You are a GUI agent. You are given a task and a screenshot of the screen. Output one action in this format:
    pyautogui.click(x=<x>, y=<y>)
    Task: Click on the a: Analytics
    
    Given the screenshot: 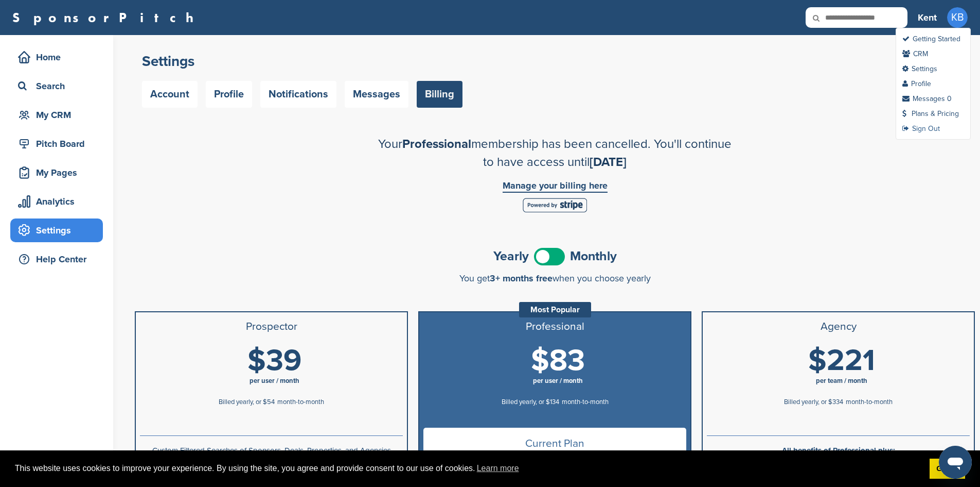 What is the action you would take?
    pyautogui.click(x=56, y=201)
    